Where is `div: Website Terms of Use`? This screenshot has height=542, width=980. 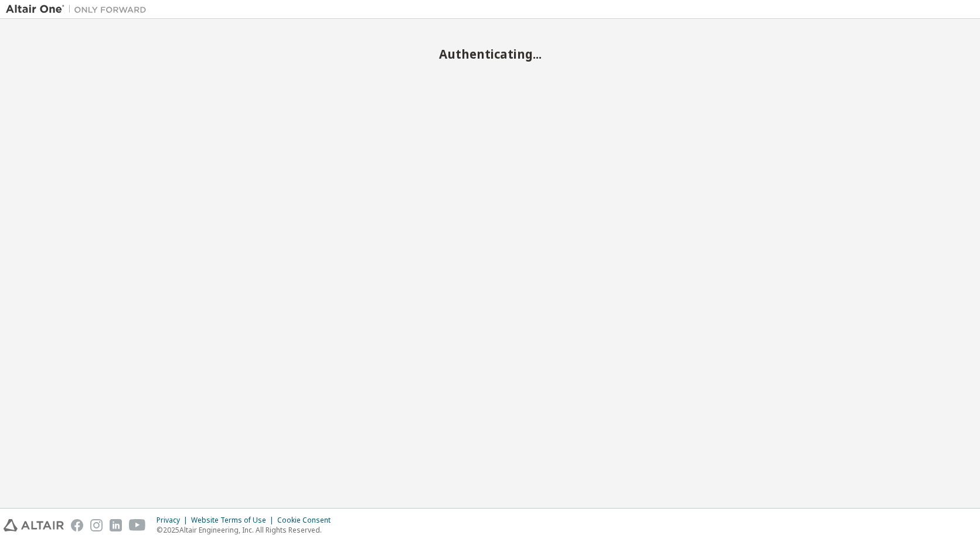 div: Website Terms of Use is located at coordinates (234, 520).